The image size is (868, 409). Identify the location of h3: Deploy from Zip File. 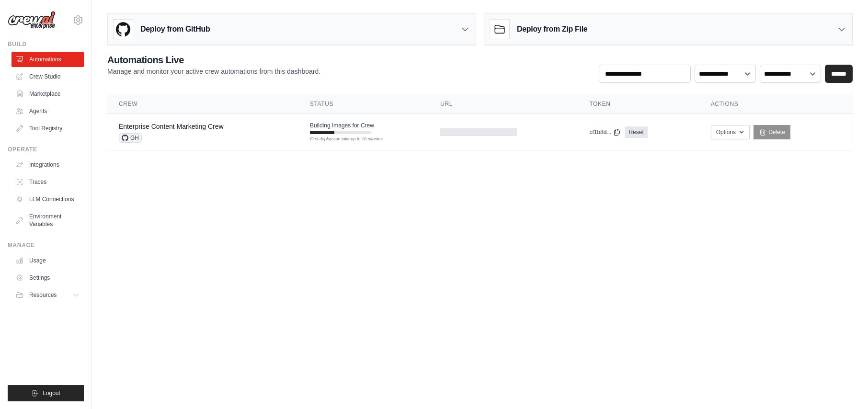
(552, 29).